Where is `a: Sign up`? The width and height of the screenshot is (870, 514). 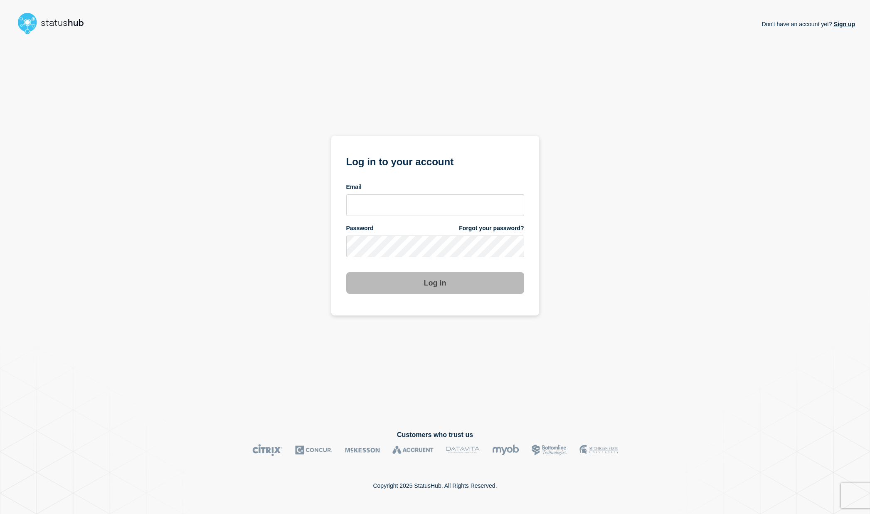 a: Sign up is located at coordinates (844, 24).